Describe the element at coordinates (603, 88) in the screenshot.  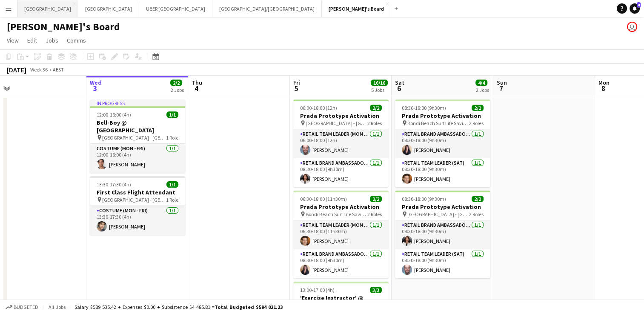
I see `span: 8` at that location.